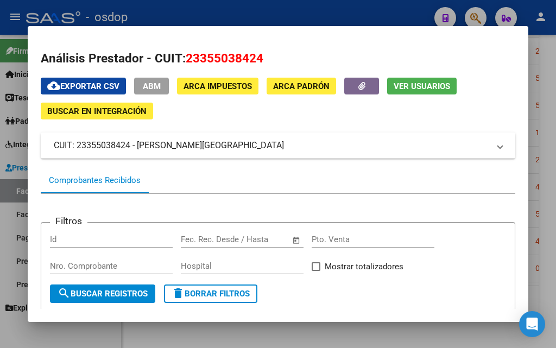 The height and width of the screenshot is (348, 556). Describe the element at coordinates (68, 221) in the screenshot. I see `h3: Filtros` at that location.